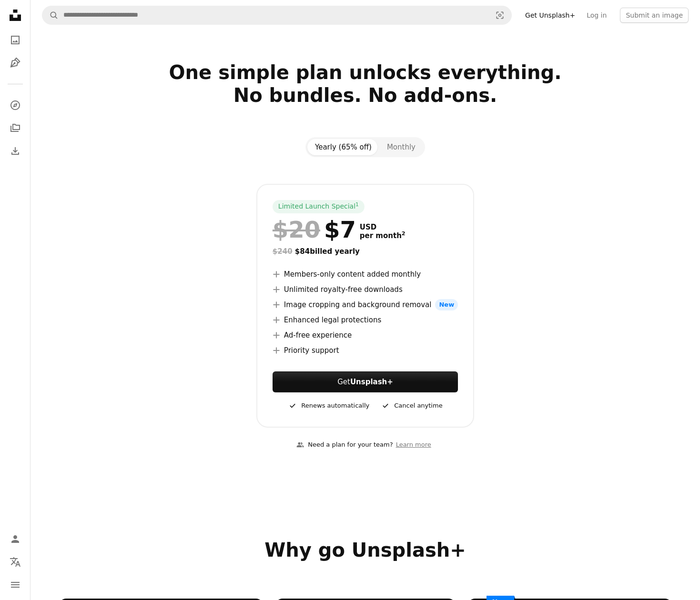 This screenshot has width=700, height=600. Describe the element at coordinates (365, 290) in the screenshot. I see `li: Unlimited royalty-free downloads` at that location.